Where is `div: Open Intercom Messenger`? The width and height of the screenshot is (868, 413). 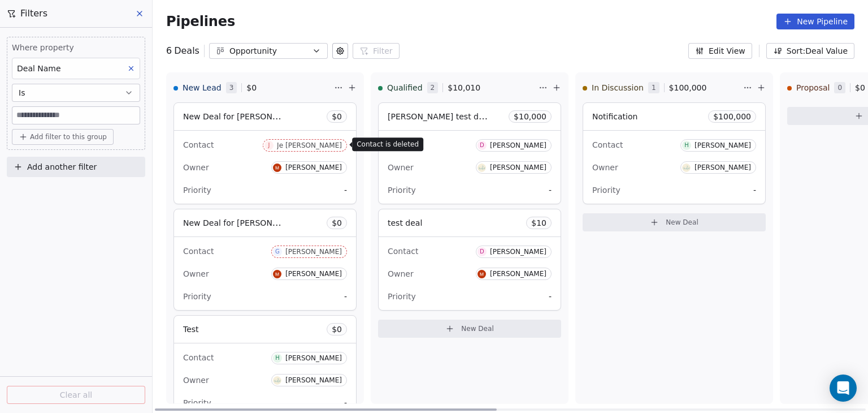
div: Open Intercom Messenger is located at coordinates (843, 388).